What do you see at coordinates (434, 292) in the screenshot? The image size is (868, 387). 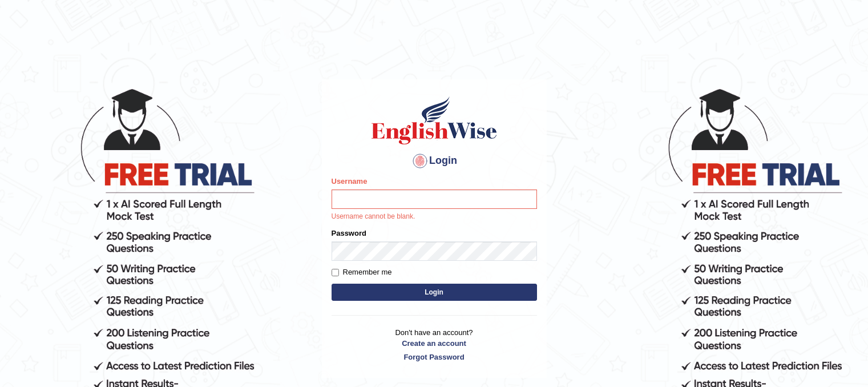 I see `button: Login` at bounding box center [434, 292].